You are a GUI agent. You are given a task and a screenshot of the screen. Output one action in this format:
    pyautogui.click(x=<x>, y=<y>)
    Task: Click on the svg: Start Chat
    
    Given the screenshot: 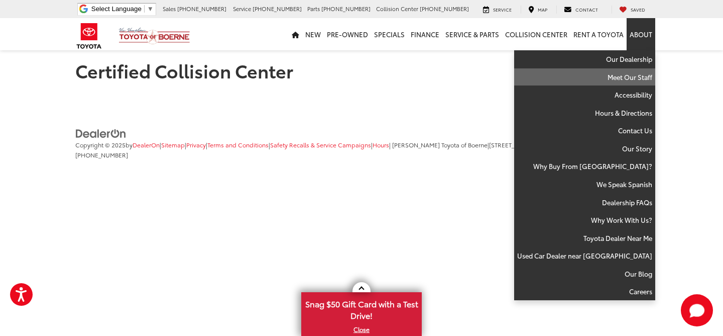 What is the action you would take?
    pyautogui.click(x=697, y=310)
    